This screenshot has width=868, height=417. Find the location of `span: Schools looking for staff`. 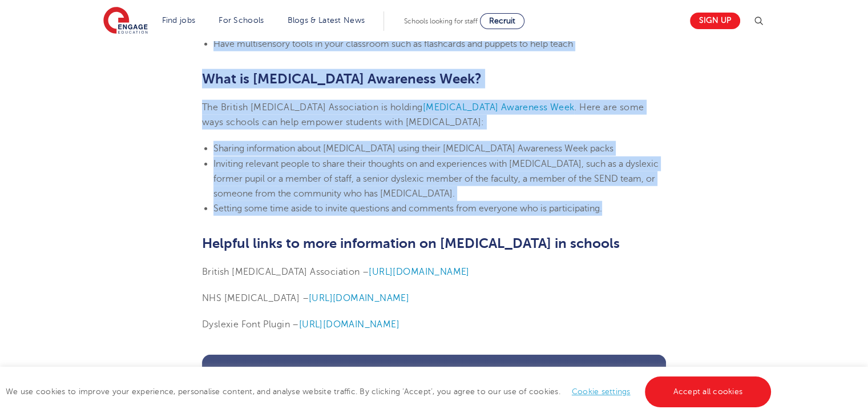

span: Schools looking for staff is located at coordinates (440, 21).